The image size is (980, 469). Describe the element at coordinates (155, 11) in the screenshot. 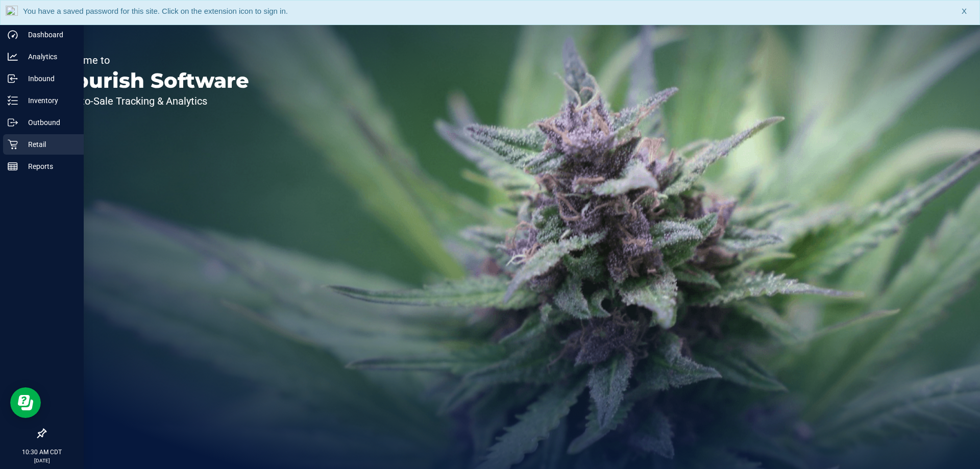

I see `span: You have a saved password for this site. Click on the extension icon to sign in.` at that location.